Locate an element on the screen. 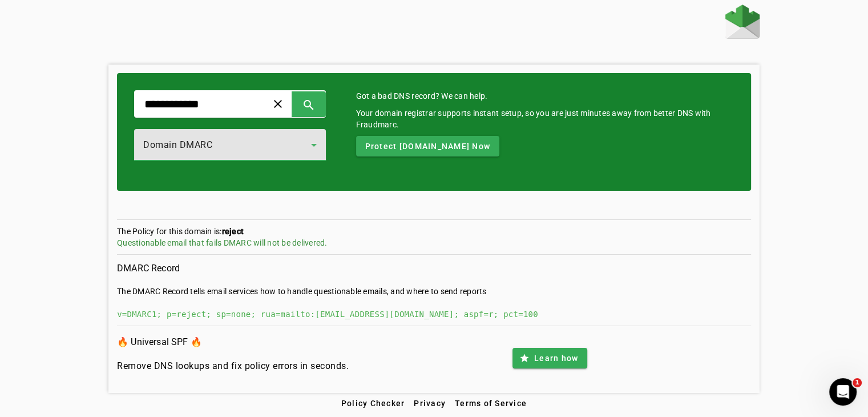  img: Fraudmarc Logo is located at coordinates (743, 22).